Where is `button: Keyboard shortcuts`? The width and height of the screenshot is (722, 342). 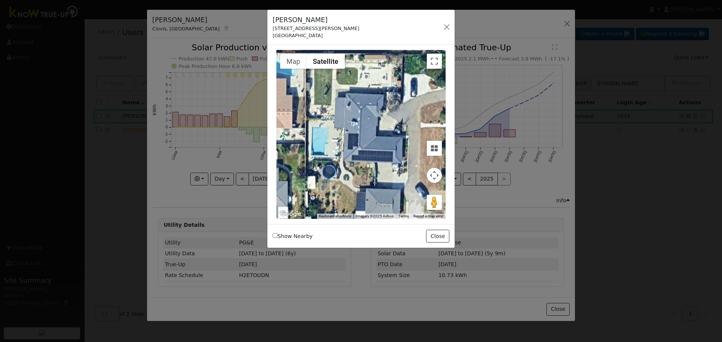 button: Keyboard shortcuts is located at coordinates (335, 216).